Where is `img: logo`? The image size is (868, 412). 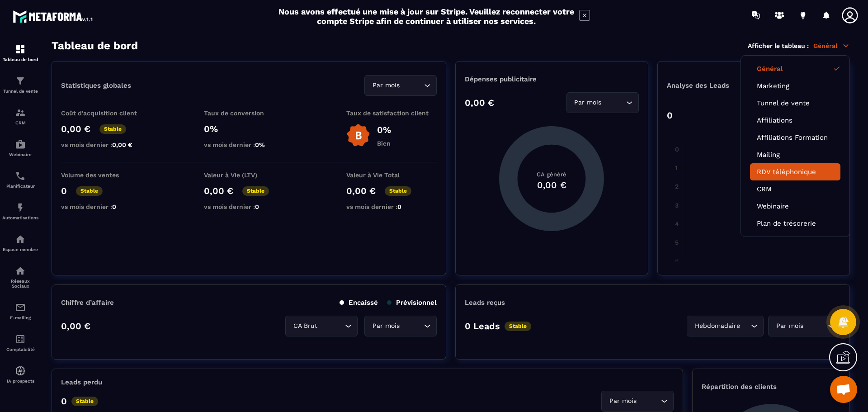
img: logo is located at coordinates (54, 16).